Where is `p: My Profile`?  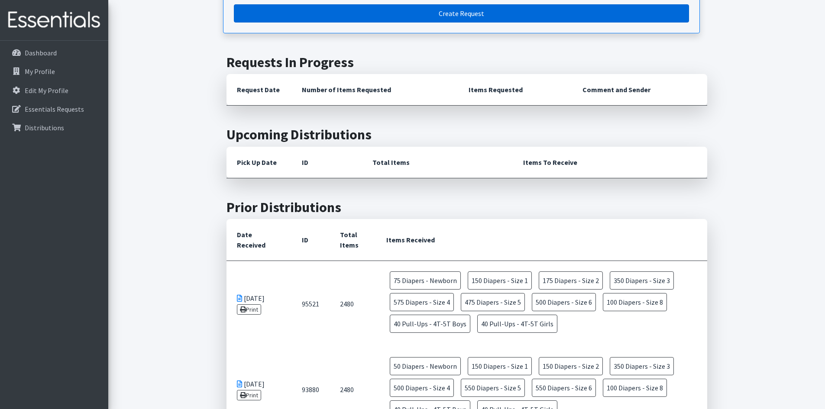 p: My Profile is located at coordinates (40, 71).